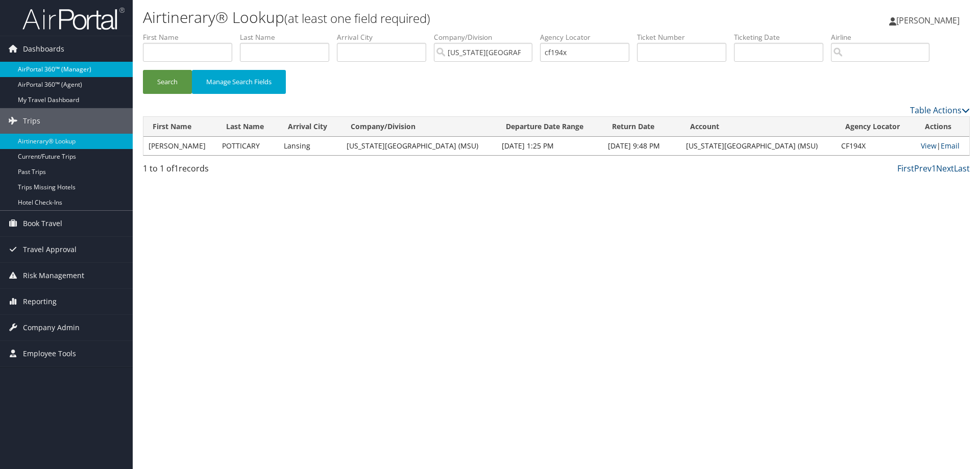 The height and width of the screenshot is (469, 980). Describe the element at coordinates (239, 82) in the screenshot. I see `button: Manage Search Fields` at that location.